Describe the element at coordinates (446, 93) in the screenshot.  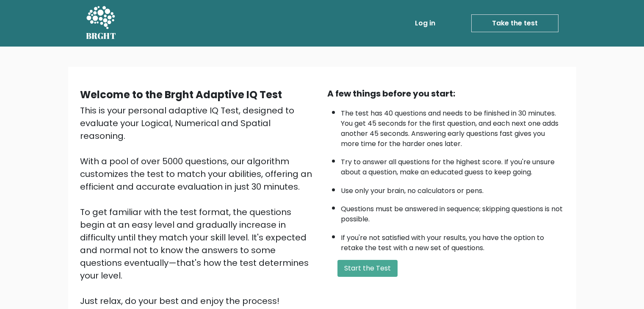
I see `div: A few things before you start:` at that location.